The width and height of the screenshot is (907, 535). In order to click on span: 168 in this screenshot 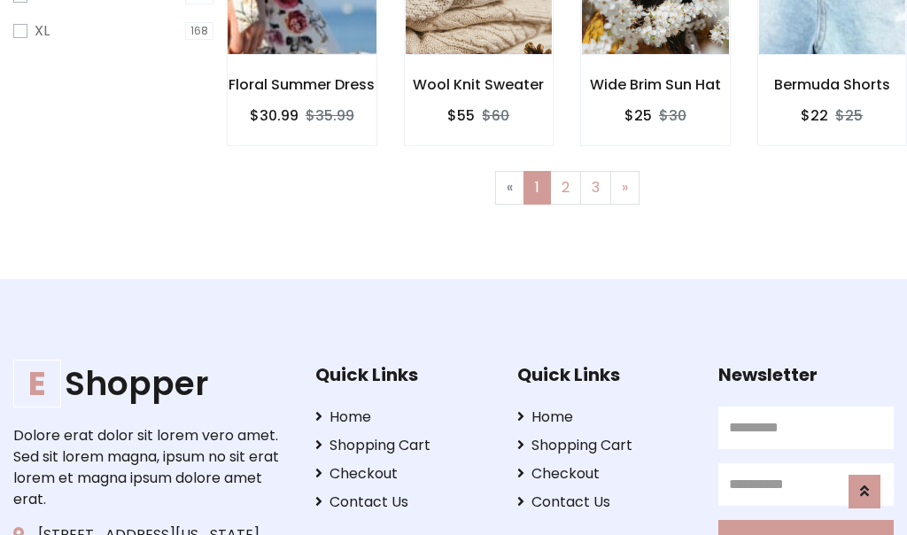, I will do `click(199, 31)`.